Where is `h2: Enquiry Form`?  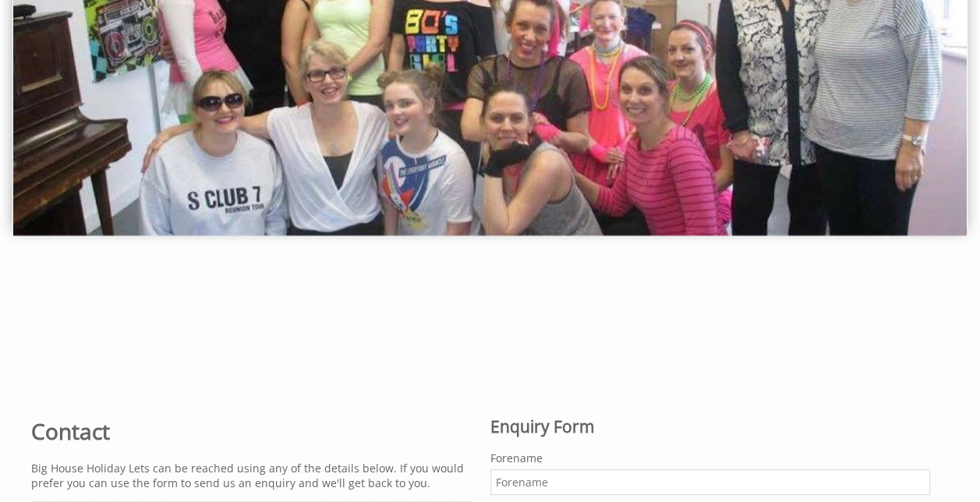
h2: Enquiry Form is located at coordinates (711, 427).